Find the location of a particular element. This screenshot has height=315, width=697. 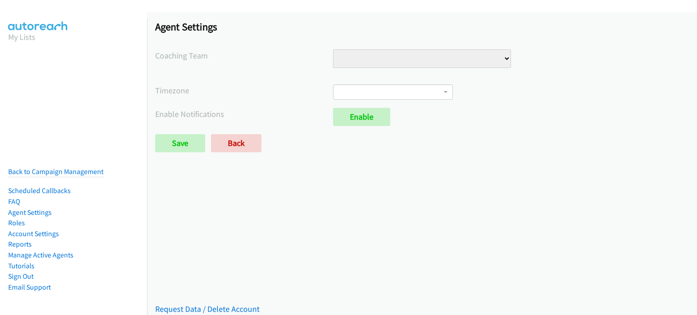

a: Reports is located at coordinates (20, 244).